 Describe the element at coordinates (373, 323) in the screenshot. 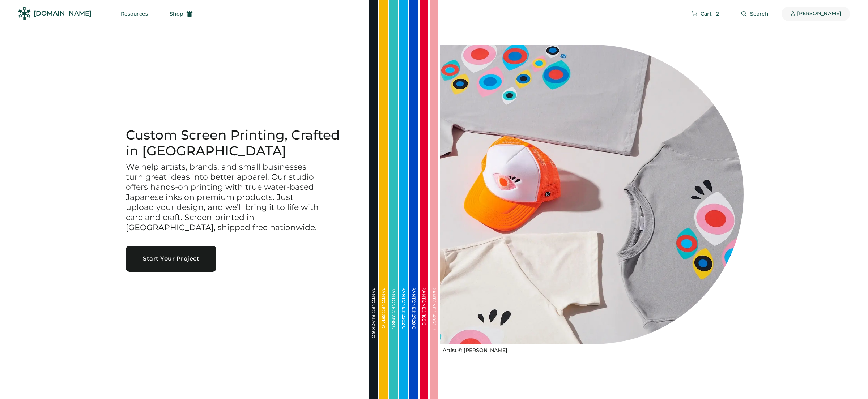

I see `div: PANTONE® BLACK 6 C` at that location.